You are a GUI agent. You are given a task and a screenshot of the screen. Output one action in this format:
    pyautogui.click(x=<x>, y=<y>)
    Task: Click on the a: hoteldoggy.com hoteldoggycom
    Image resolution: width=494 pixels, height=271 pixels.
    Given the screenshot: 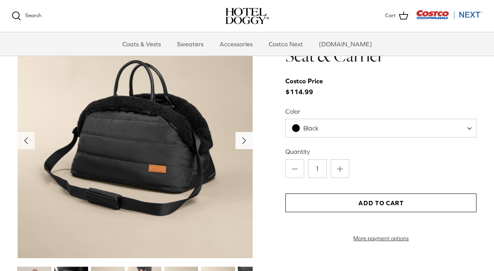 What is the action you would take?
    pyautogui.click(x=247, y=16)
    